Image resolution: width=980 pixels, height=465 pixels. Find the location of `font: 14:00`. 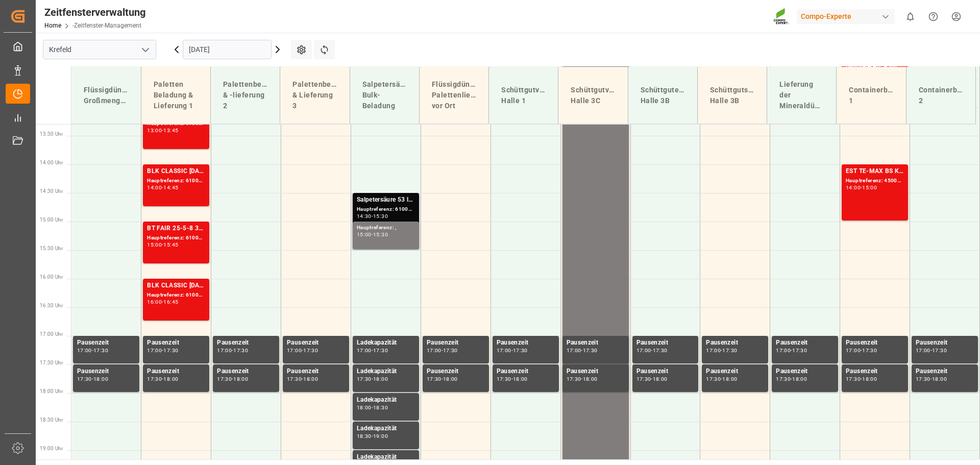

font: 14:00 is located at coordinates (155, 188).